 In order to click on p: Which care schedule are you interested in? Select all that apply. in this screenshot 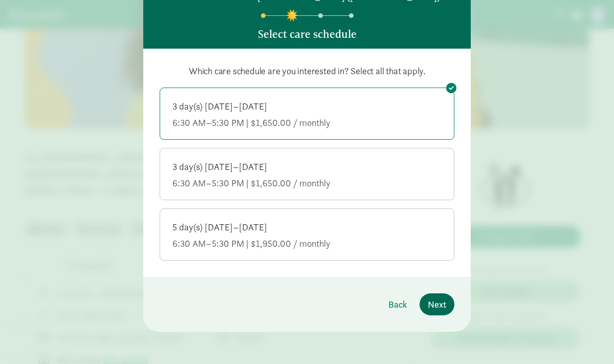, I will do `click(307, 71)`.